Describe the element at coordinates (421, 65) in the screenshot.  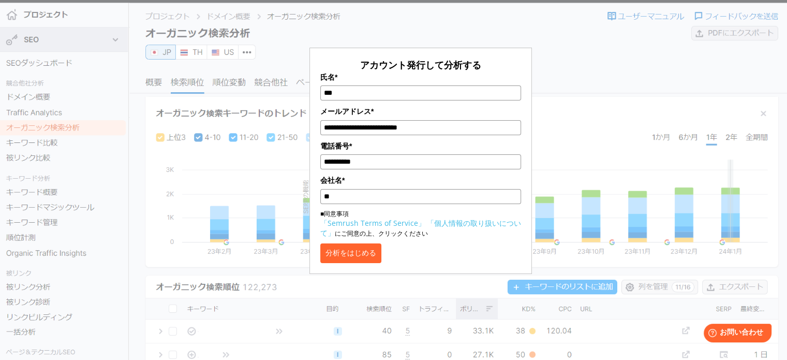
I see `span: アカウント発行して分析する` at that location.